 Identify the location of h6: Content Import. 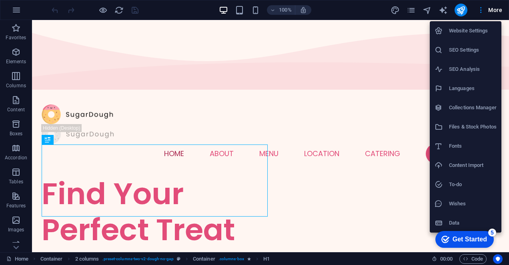
(473, 165).